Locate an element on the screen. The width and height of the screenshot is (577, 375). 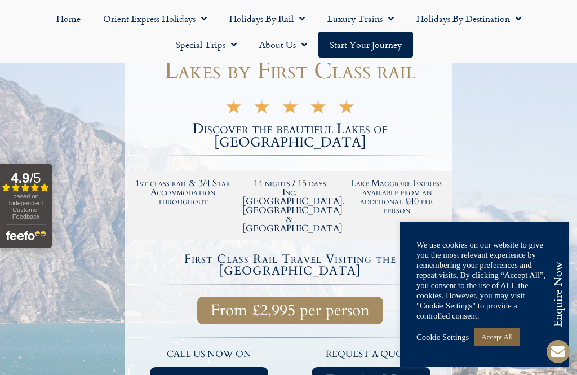
a: Holidays by Rail is located at coordinates (267, 19).